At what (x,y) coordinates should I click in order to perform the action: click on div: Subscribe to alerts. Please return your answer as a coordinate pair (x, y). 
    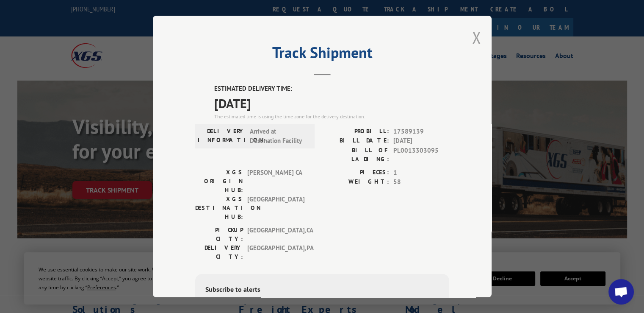
    Looking at the image, I should click on (322, 289).